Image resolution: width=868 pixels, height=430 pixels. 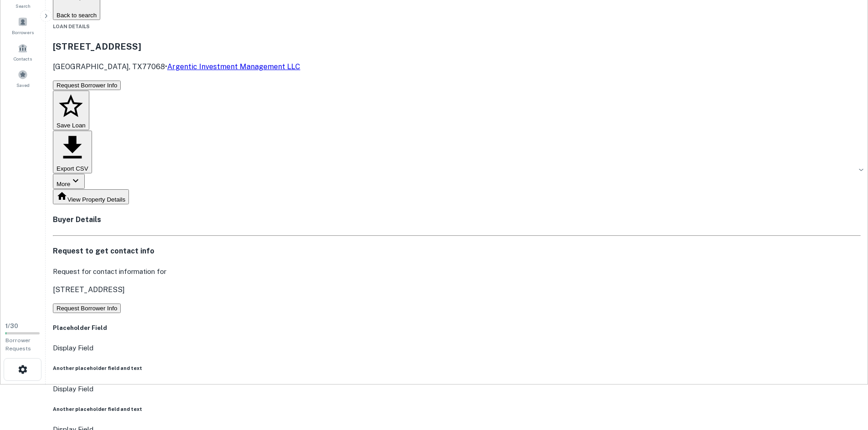 What do you see at coordinates (71, 26) in the screenshot?
I see `span: Loan Details` at bounding box center [71, 26].